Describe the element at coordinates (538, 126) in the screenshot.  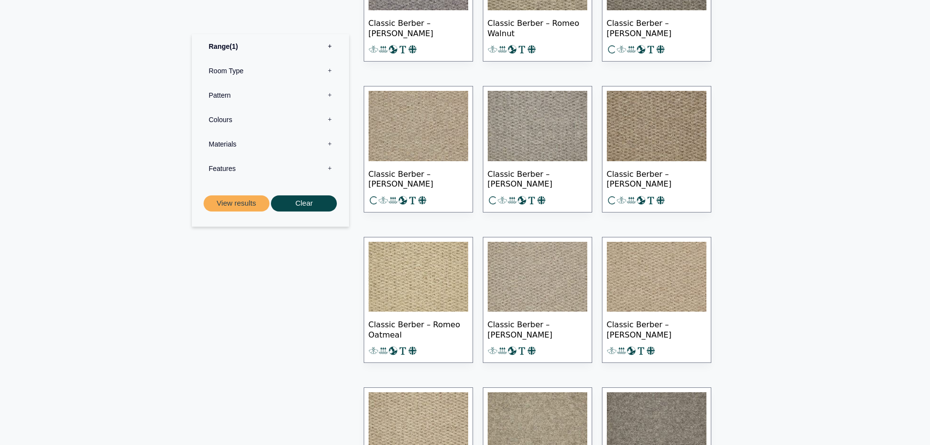
I see `img: Classic Berber Romeo Pewter` at that location.